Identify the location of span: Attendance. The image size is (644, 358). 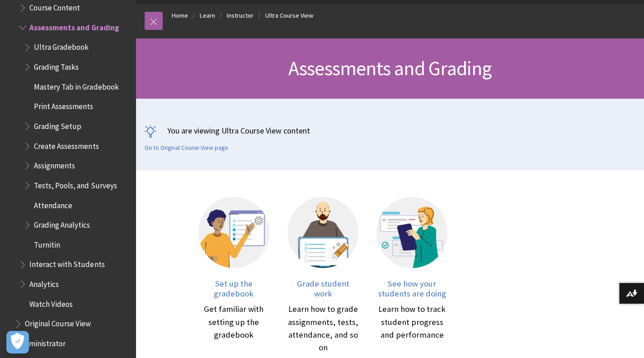
(53, 204).